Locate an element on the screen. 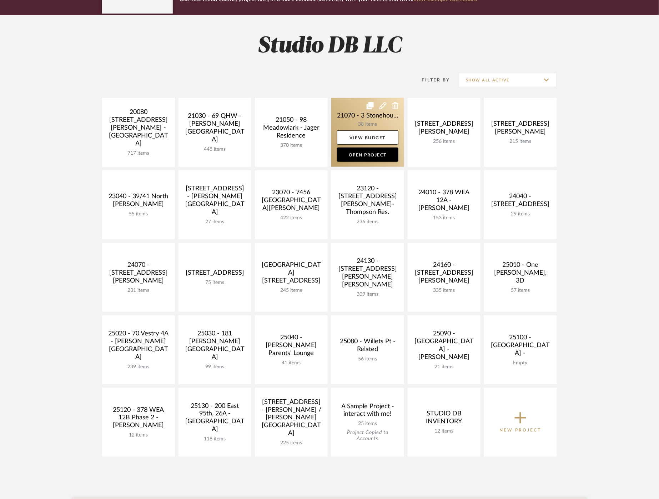 The width and height of the screenshot is (659, 499). div: 245 items is located at coordinates (291, 290).